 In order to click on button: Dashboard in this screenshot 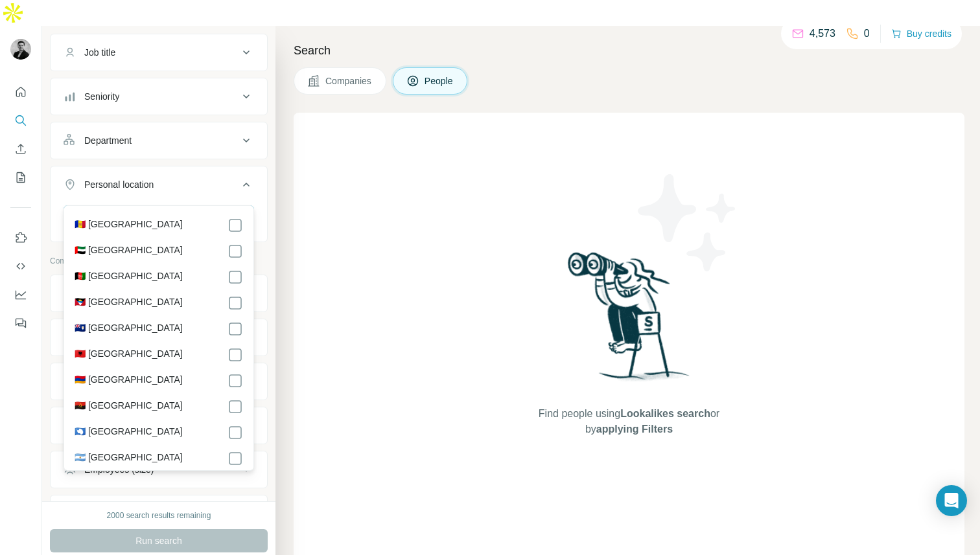, I will do `click(21, 295)`.